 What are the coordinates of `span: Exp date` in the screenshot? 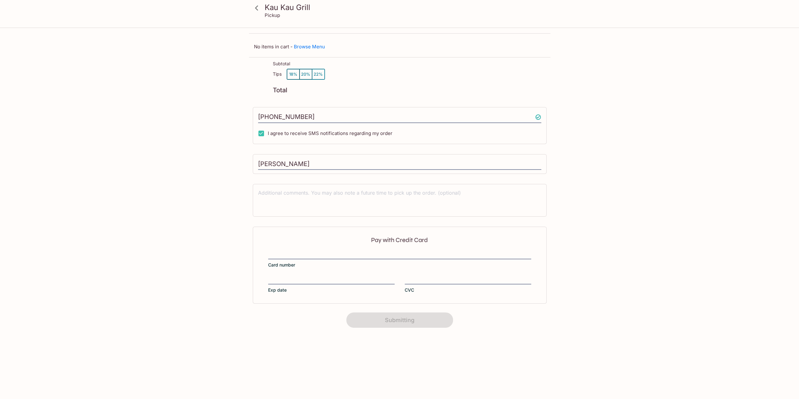 It's located at (277, 290).